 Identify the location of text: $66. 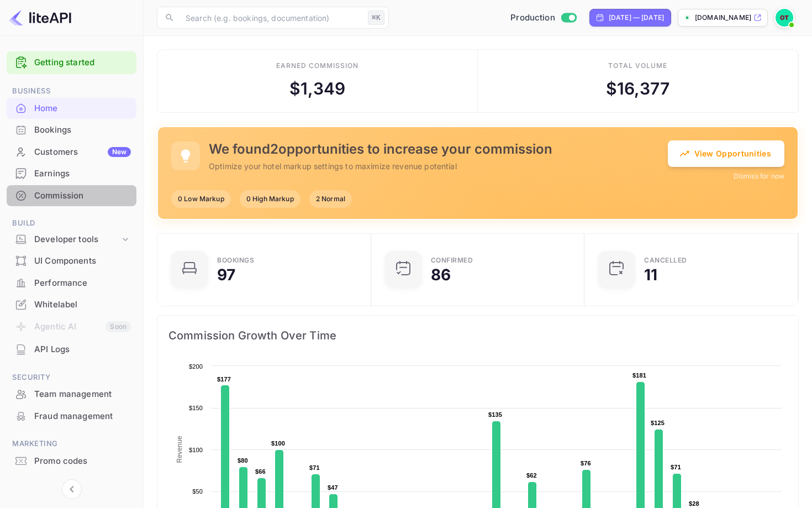
(260, 471).